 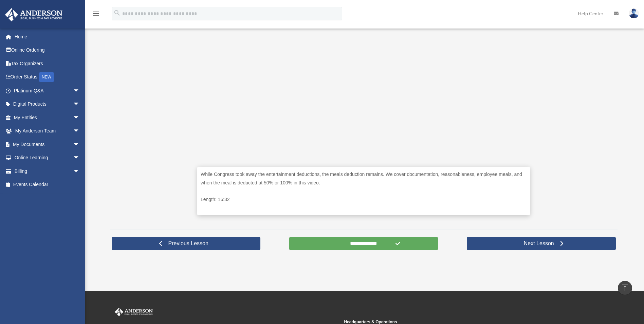 I want to click on div: NEW, so click(x=47, y=77).